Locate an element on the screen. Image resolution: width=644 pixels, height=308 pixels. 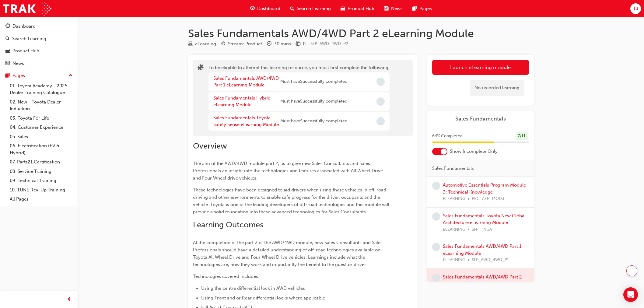
div: Dashboard is located at coordinates (24, 26).